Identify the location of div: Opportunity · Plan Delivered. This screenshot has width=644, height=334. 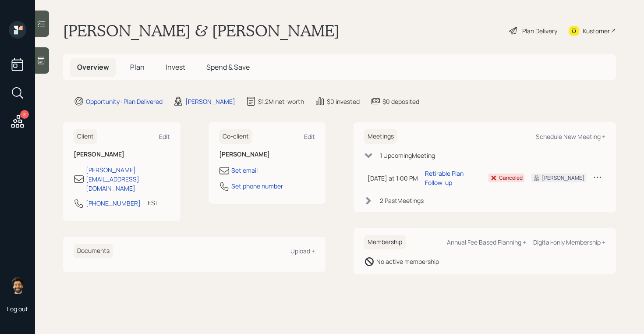
(124, 101).